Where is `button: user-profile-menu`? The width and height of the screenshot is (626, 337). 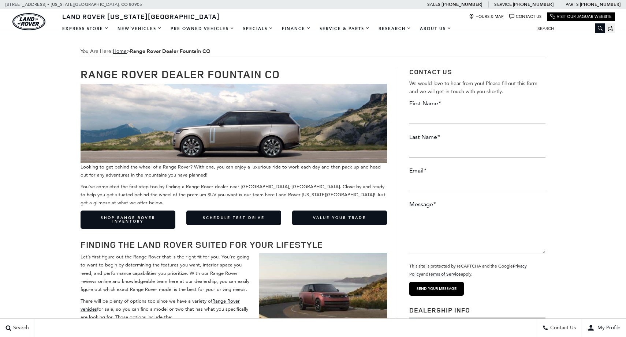
button: user-profile-menu is located at coordinates (604, 328).